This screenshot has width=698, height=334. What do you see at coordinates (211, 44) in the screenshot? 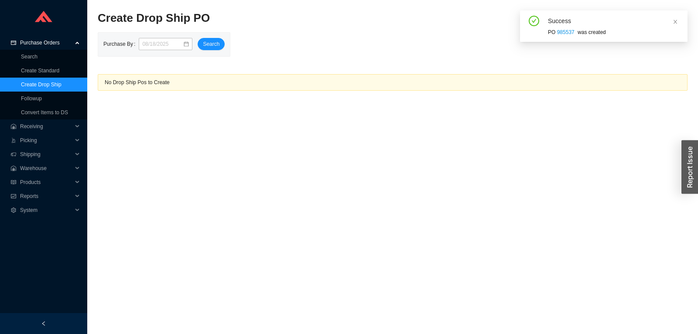
I see `span: Search` at bounding box center [211, 44].